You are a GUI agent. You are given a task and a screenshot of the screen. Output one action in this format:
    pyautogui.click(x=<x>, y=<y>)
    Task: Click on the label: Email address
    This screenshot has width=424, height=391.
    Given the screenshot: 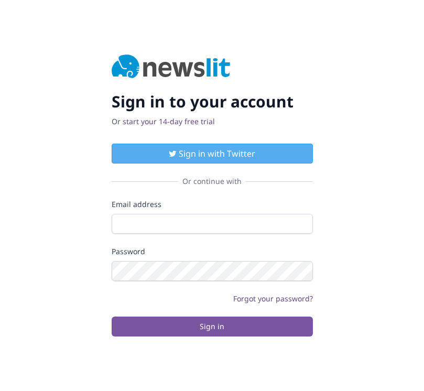 What is the action you would take?
    pyautogui.click(x=212, y=204)
    